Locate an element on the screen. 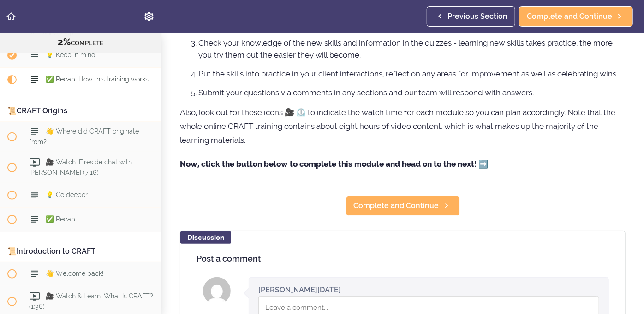 This screenshot has width=644, height=314. div: COMPLETE is located at coordinates (80, 42).